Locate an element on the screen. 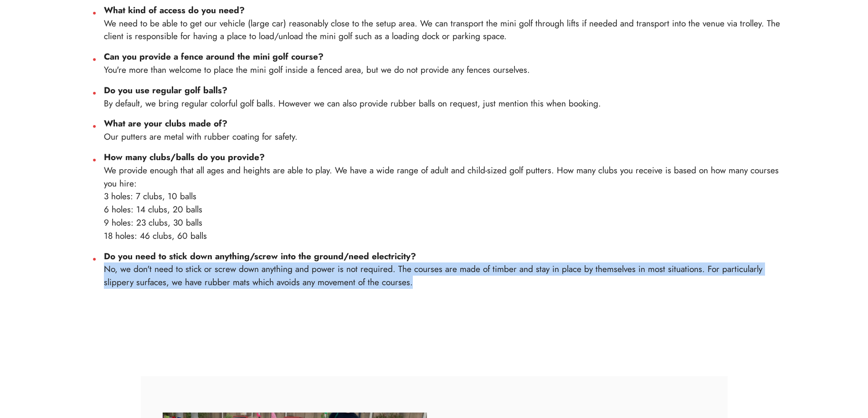  strong: How many clubs/balls do you provide? is located at coordinates (184, 157).